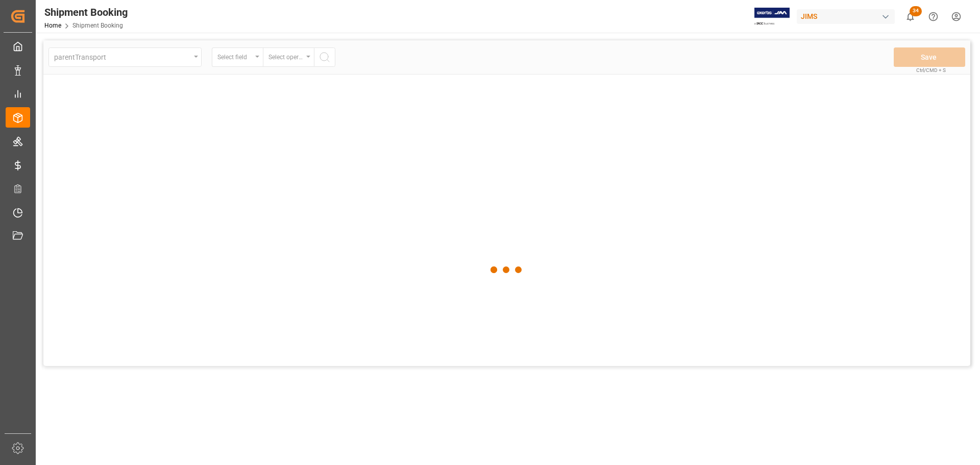  Describe the element at coordinates (933, 16) in the screenshot. I see `button: Help Center` at that location.